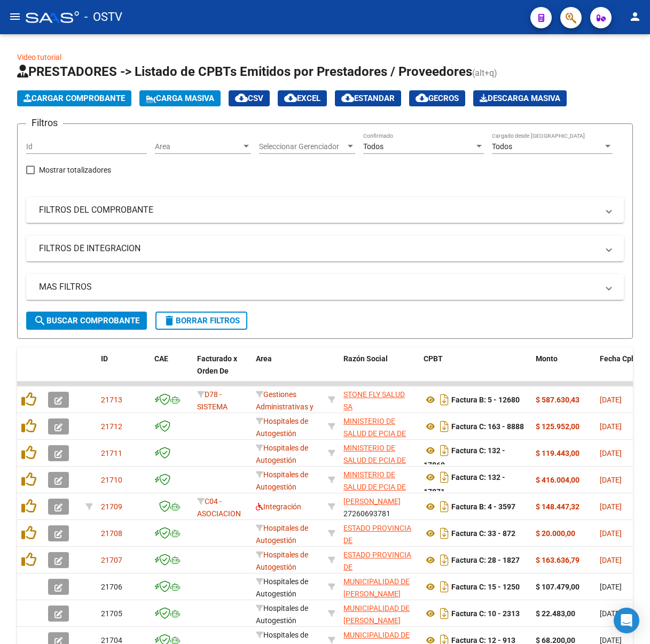  I want to click on strong: $ 107.479,00, so click(558, 587).